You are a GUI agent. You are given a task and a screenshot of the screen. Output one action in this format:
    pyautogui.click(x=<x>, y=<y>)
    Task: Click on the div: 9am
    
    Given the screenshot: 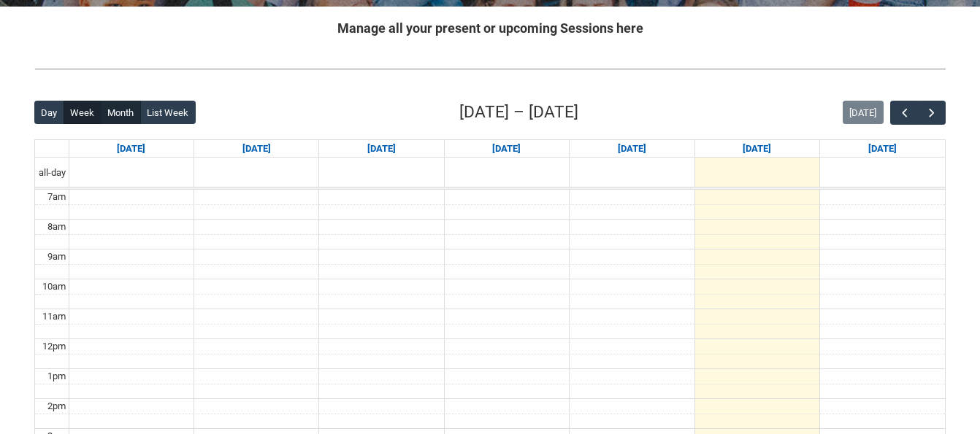 What is the action you would take?
    pyautogui.click(x=57, y=257)
    